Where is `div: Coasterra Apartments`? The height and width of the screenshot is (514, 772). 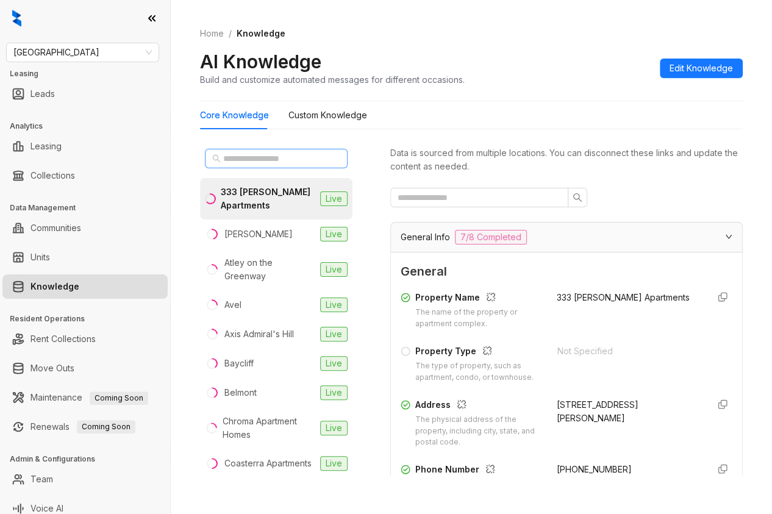 div: Coasterra Apartments is located at coordinates (268, 463).